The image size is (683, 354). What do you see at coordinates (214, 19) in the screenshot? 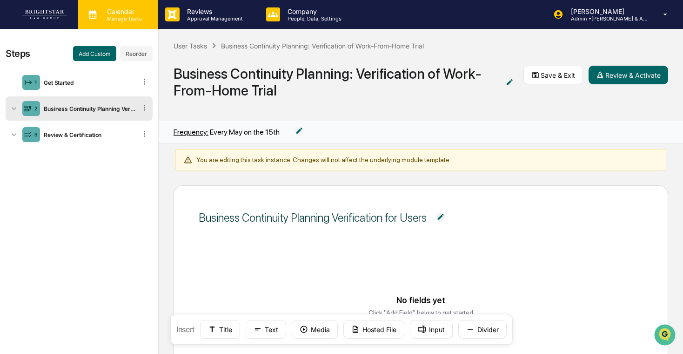
I see `p: Approval Management` at bounding box center [214, 19].